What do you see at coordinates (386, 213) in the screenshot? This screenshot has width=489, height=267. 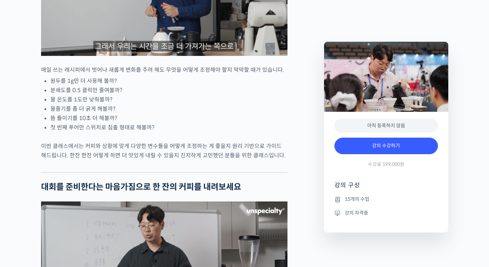 I see `li: 강의 자격증` at bounding box center [386, 213].